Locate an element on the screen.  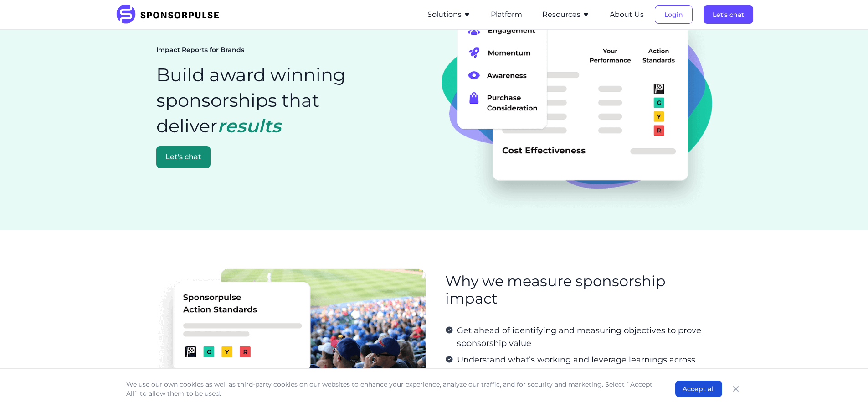
button: Accept all is located at coordinates (698, 389).